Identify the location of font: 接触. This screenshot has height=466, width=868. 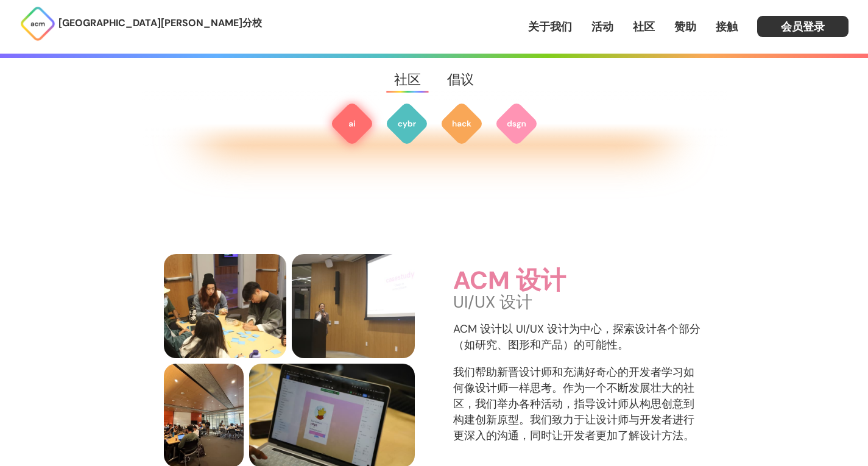
(727, 27).